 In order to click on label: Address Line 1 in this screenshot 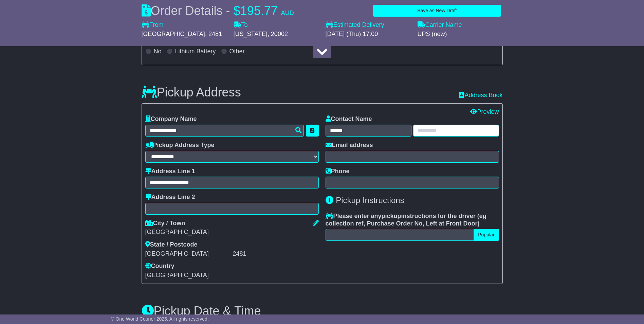, I will do `click(170, 172)`.